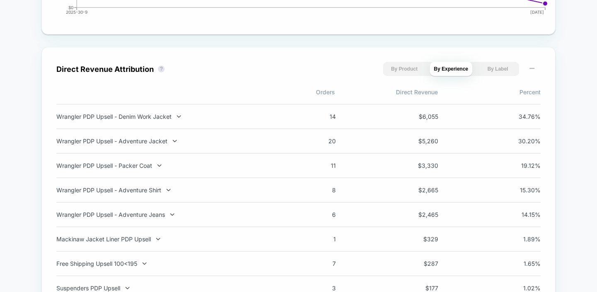 Image resolution: width=597 pixels, height=292 pixels. What do you see at coordinates (71, 7) in the screenshot?
I see `tspan: $0` at bounding box center [71, 7].